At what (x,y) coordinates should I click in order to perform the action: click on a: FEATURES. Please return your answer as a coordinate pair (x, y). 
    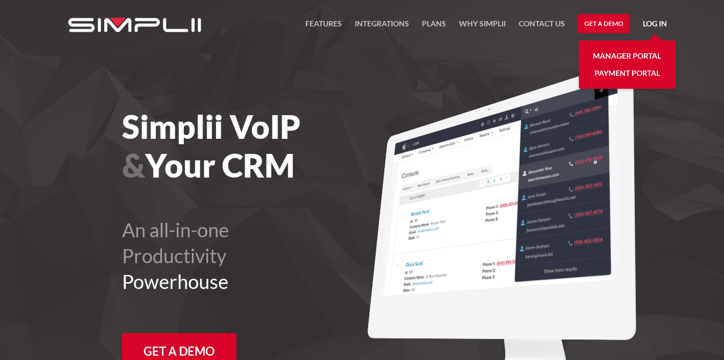
    Looking at the image, I should click on (324, 27).